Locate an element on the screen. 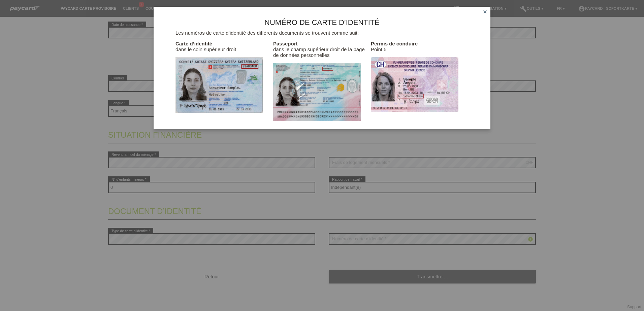 The width and height of the screenshot is (644, 311). img: id_document_number_help_id.png is located at coordinates (219, 85).